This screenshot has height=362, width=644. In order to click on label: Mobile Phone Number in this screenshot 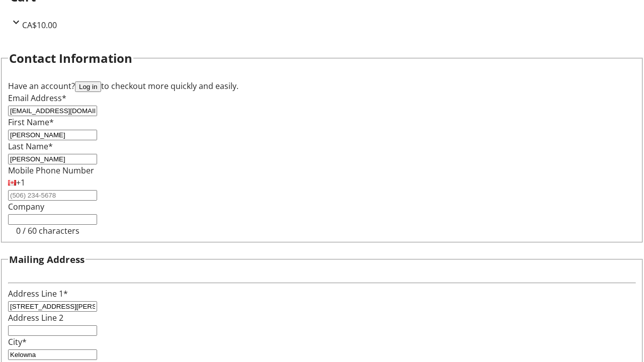, I will do `click(51, 171)`.